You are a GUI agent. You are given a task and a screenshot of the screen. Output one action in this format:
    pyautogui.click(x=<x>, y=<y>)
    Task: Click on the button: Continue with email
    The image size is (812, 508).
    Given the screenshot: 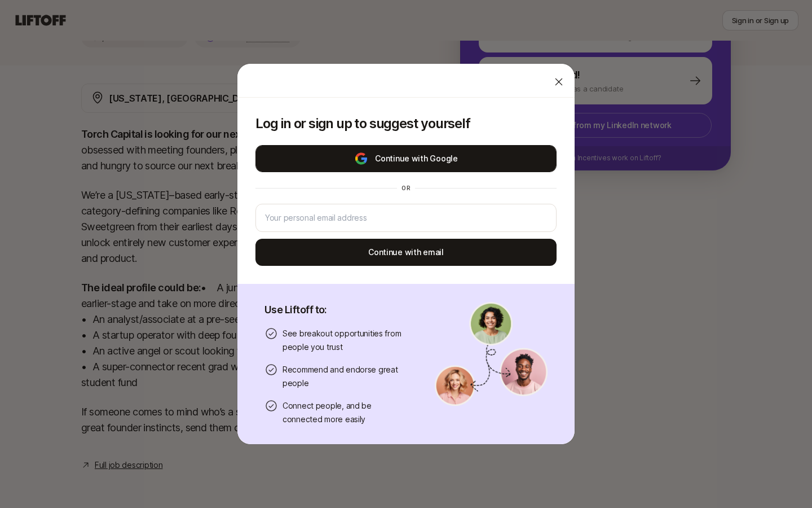 What is the action you would take?
    pyautogui.click(x=406, y=252)
    